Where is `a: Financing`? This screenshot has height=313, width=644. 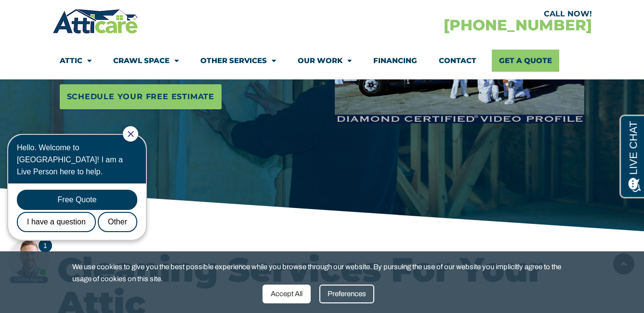
a: Financing is located at coordinates (395, 61).